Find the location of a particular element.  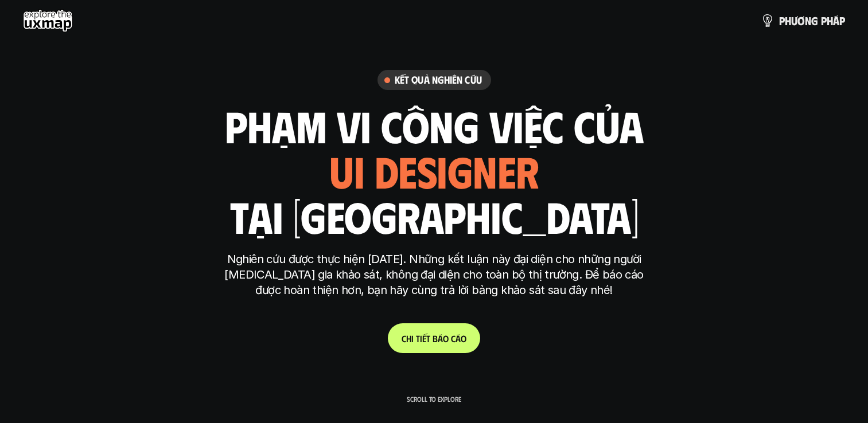

a: phươngpháp is located at coordinates (802, 20).